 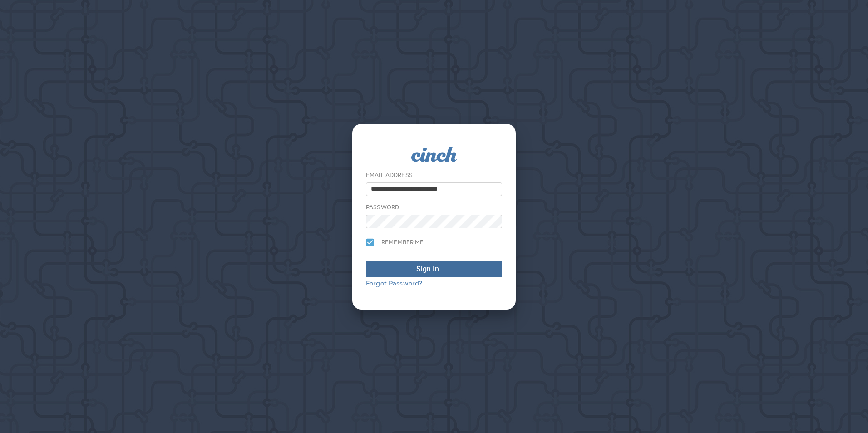 I want to click on button: Sign In, so click(x=434, y=269).